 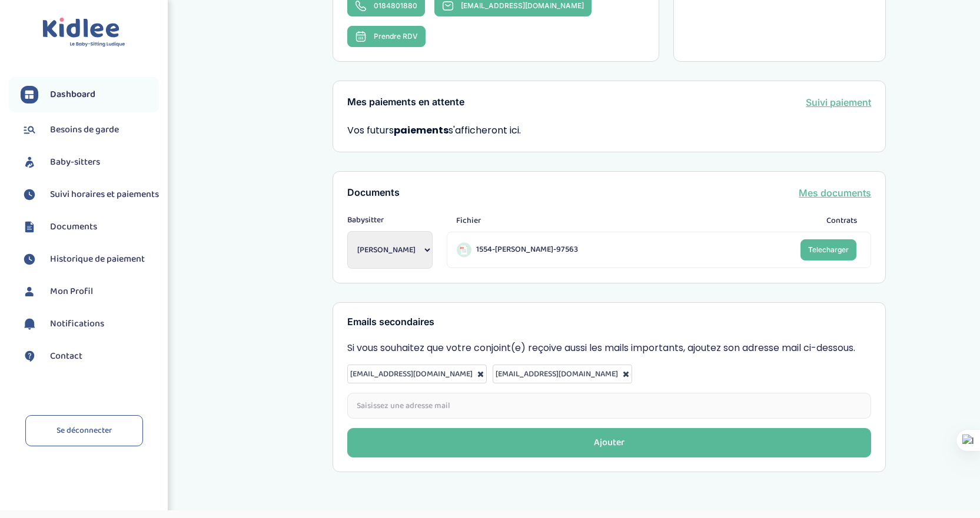 I want to click on img: profil.svg, so click(x=30, y=292).